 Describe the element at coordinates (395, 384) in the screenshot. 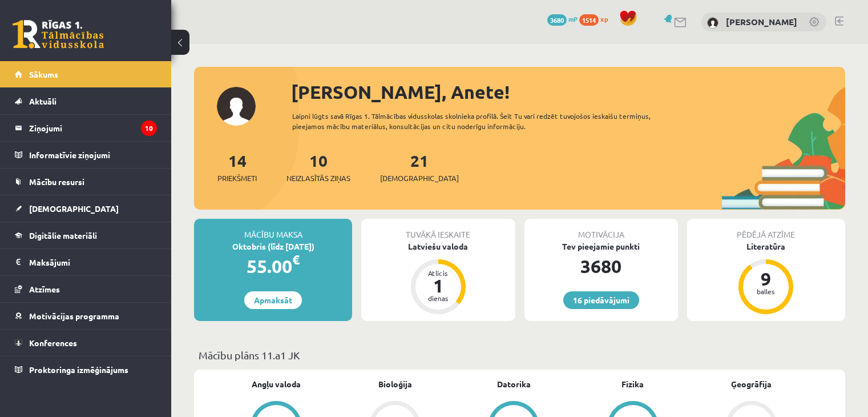

I see `a: Bioloģija` at that location.